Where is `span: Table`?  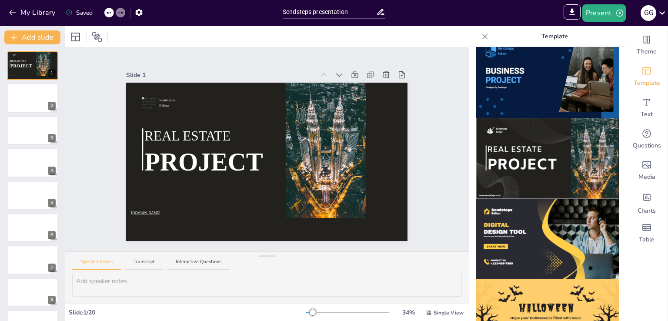 span: Table is located at coordinates (647, 240).